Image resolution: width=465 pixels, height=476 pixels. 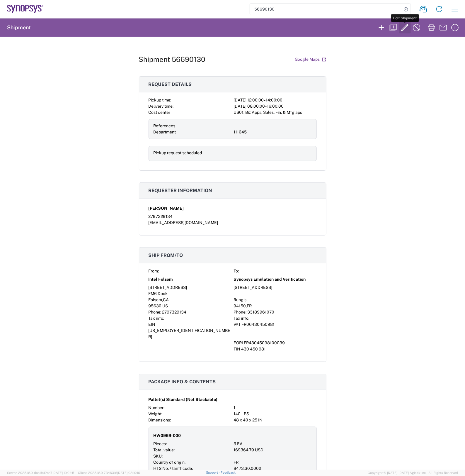 What do you see at coordinates (160, 100) in the screenshot?
I see `span: Pickup time:` at bounding box center [160, 100].